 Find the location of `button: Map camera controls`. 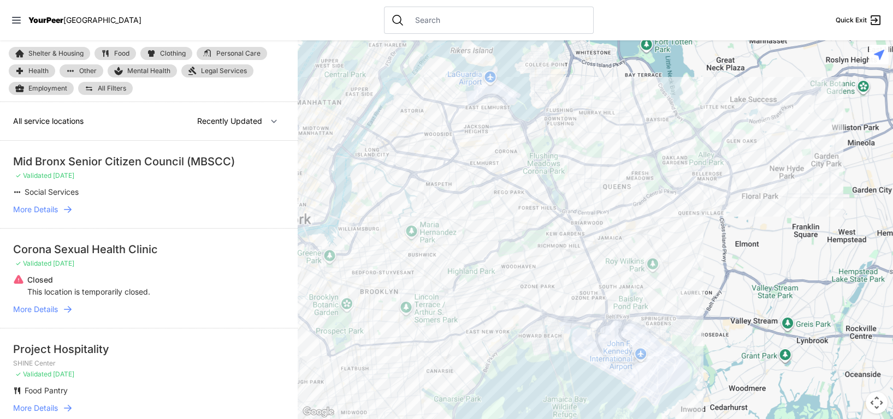

button: Map camera controls is located at coordinates (877, 403).